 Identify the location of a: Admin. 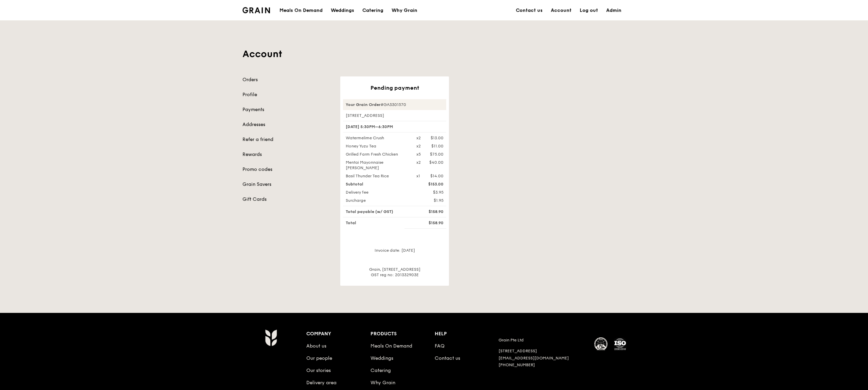
(614, 11).